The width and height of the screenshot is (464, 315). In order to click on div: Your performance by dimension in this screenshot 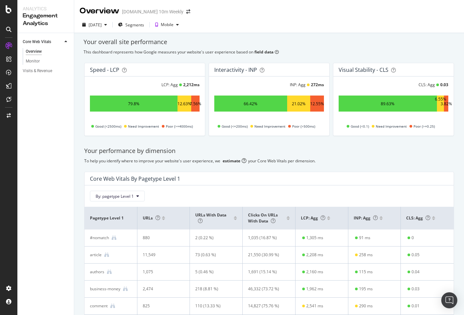, I will do `click(269, 151)`.